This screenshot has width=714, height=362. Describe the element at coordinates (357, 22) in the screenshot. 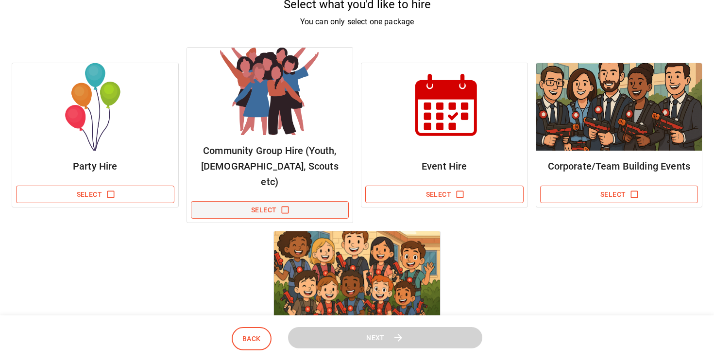

I see `p: You can only select one package` at that location.